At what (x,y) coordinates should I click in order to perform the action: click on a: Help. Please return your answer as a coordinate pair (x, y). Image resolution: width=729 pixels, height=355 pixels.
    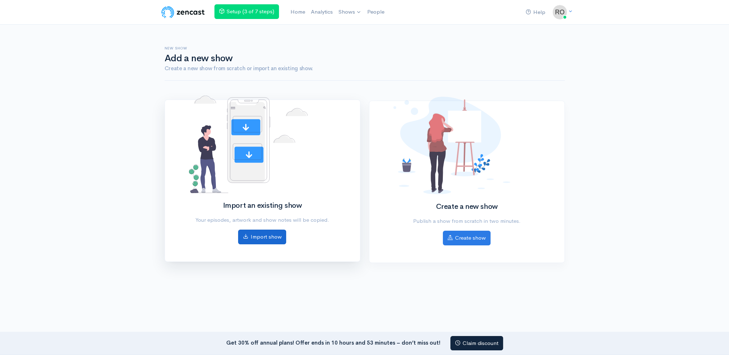
    Looking at the image, I should click on (535, 12).